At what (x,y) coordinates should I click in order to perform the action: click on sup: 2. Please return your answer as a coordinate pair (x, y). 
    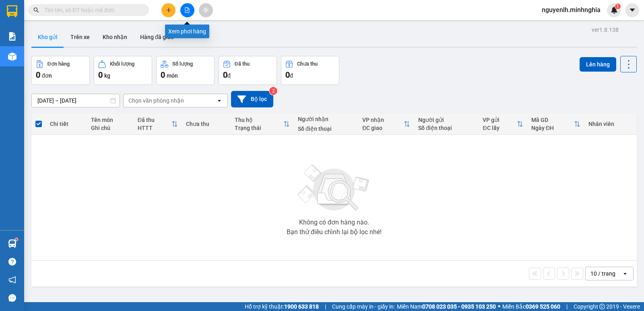
    Looking at the image, I should click on (273, 91).